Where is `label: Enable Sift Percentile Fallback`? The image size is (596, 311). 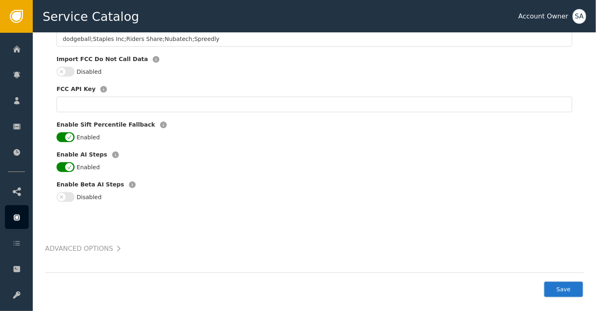
label: Enable Sift Percentile Fallback is located at coordinates (106, 124).